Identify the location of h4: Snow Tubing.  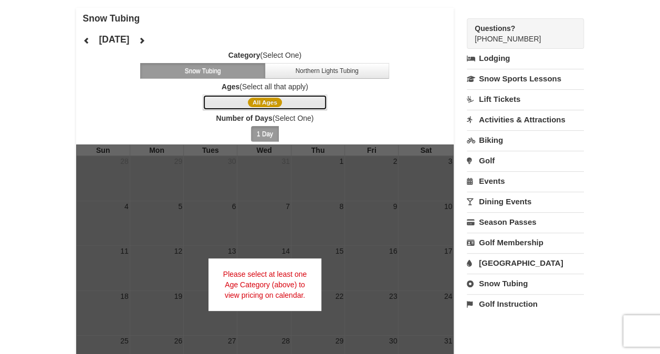
(268, 18).